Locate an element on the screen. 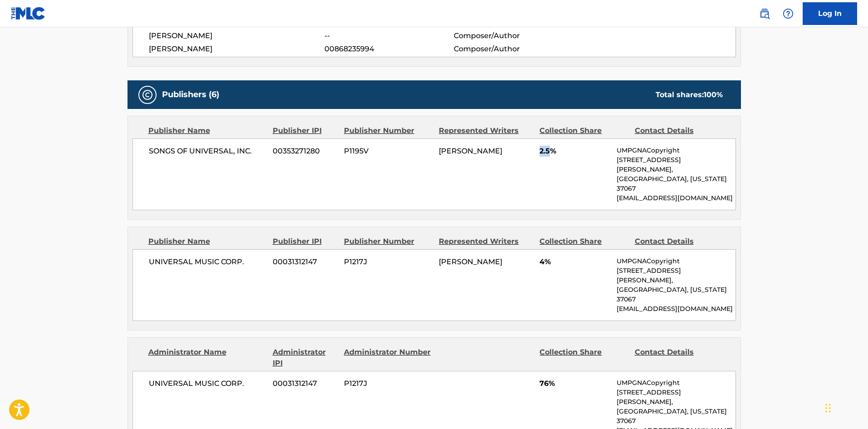 The height and width of the screenshot is (429, 868). a: Public Search is located at coordinates (764, 13).